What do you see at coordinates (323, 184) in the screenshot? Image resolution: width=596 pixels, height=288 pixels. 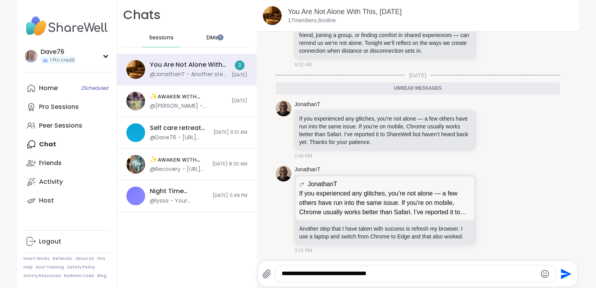 I see `span: JonathanT` at bounding box center [323, 184].